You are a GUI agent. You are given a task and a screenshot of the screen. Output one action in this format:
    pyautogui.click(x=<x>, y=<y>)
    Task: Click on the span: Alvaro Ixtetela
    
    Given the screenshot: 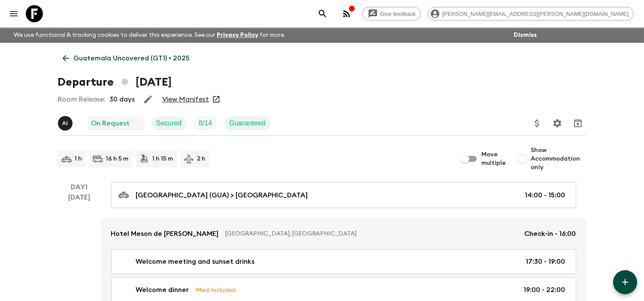 What is the action you would take?
    pyautogui.click(x=66, y=122)
    